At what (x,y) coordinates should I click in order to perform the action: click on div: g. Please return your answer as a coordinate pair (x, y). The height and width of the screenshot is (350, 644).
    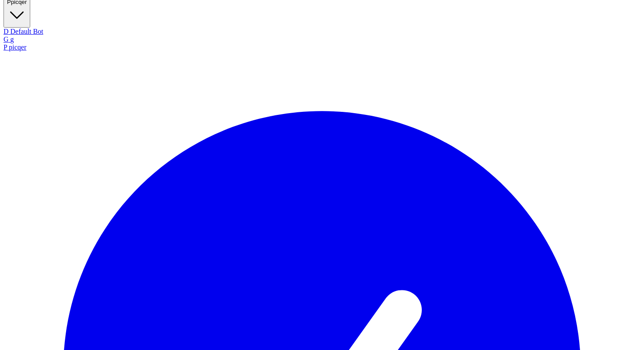
    Looking at the image, I should click on (322, 39).